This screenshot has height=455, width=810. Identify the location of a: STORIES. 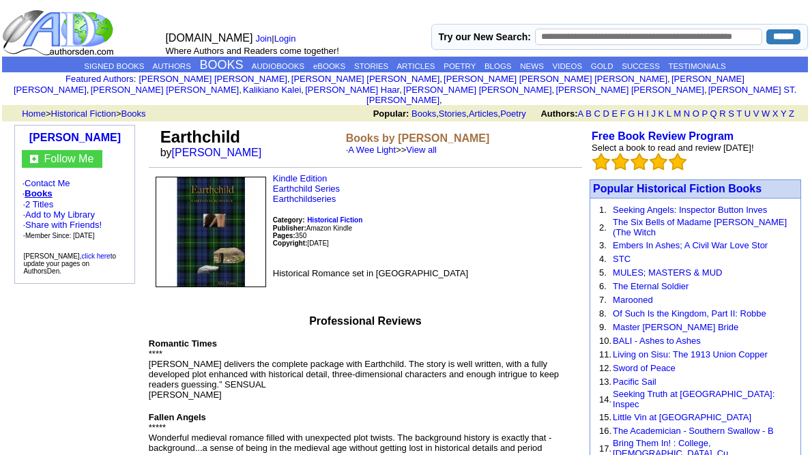
(371, 66).